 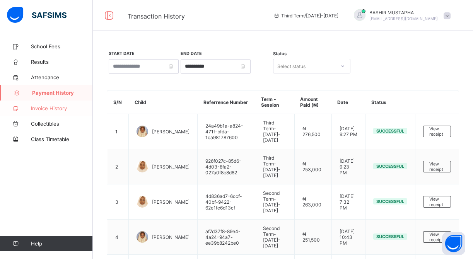 I want to click on label: Start Date, so click(x=121, y=53).